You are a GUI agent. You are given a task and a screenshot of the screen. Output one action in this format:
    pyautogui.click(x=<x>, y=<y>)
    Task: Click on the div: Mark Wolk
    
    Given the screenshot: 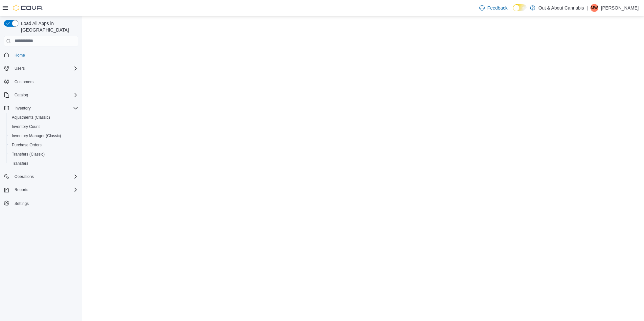 What is the action you would take?
    pyautogui.click(x=594, y=8)
    